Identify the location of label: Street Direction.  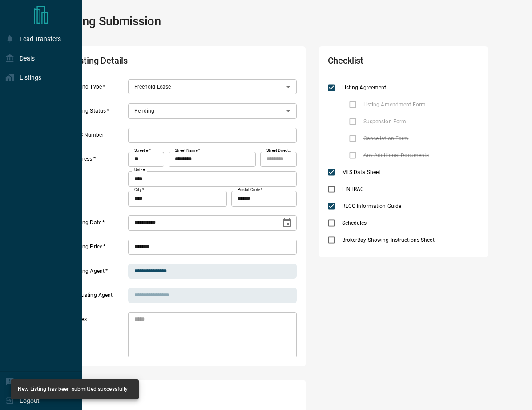
(279, 151).